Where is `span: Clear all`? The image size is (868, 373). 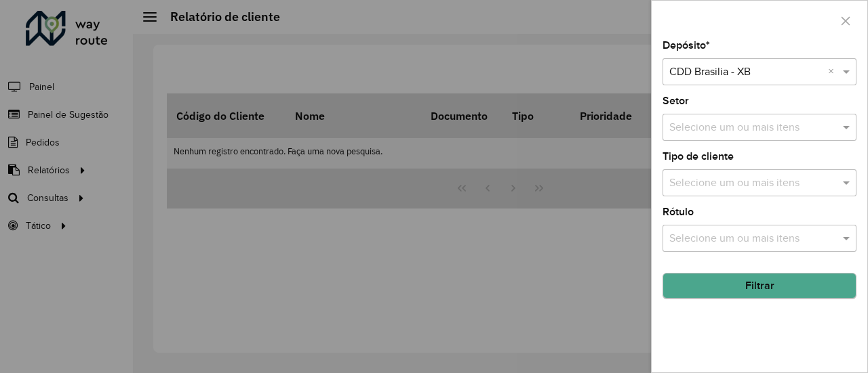
span: Clear all is located at coordinates (834, 72).